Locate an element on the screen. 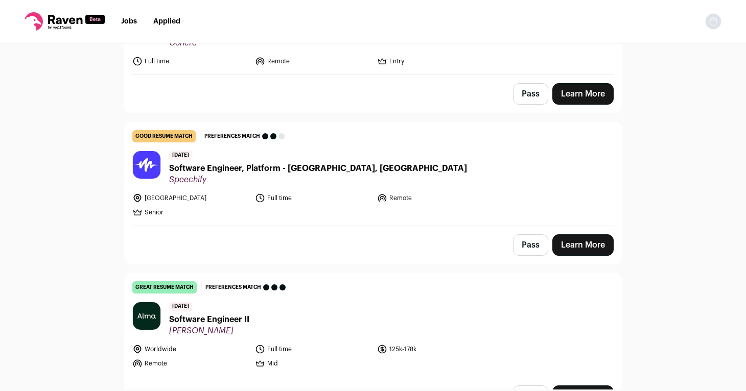 The image size is (746, 391). li: Worldwide is located at coordinates (190, 349).